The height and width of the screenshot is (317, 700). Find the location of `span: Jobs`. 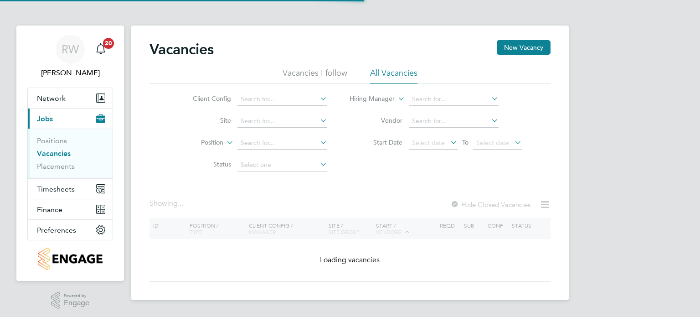

span: Jobs is located at coordinates (45, 119).